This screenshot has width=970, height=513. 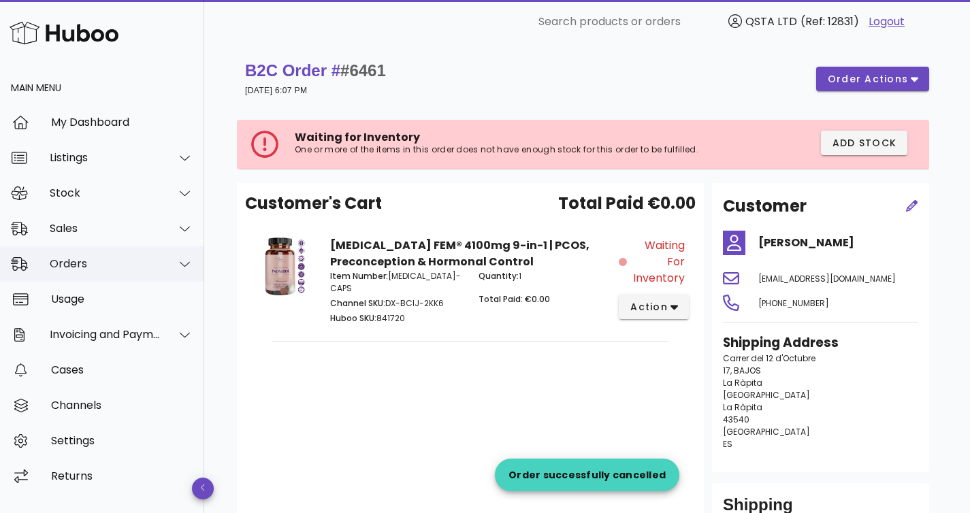 What do you see at coordinates (122, 122) in the screenshot?
I see `div: My Dashboard` at bounding box center [122, 122].